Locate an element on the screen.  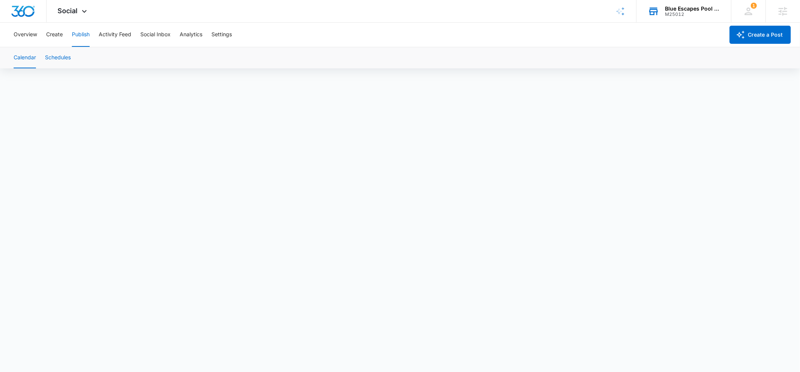
button: Create a Post is located at coordinates (760, 35).